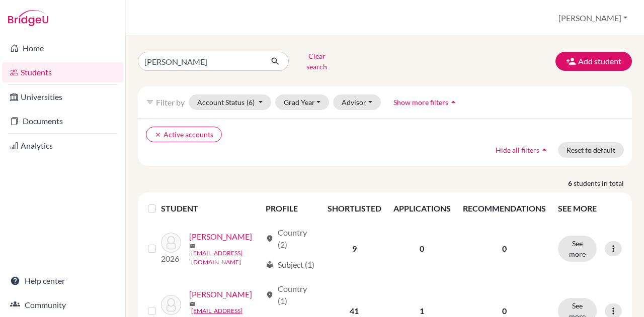 This screenshot has height=317, width=644. What do you see at coordinates (577, 249) in the screenshot?
I see `button: See more` at bounding box center [577, 249].